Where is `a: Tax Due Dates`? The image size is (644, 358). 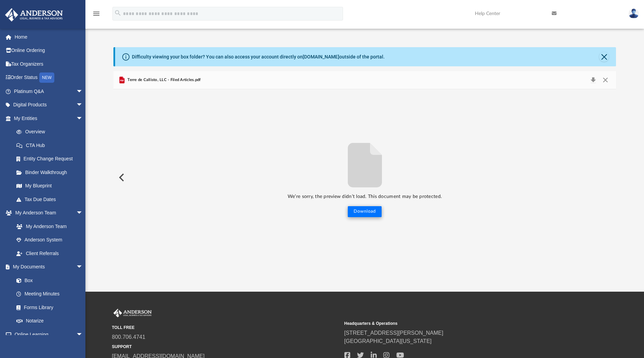
a: Tax Due Dates is located at coordinates (51, 199).